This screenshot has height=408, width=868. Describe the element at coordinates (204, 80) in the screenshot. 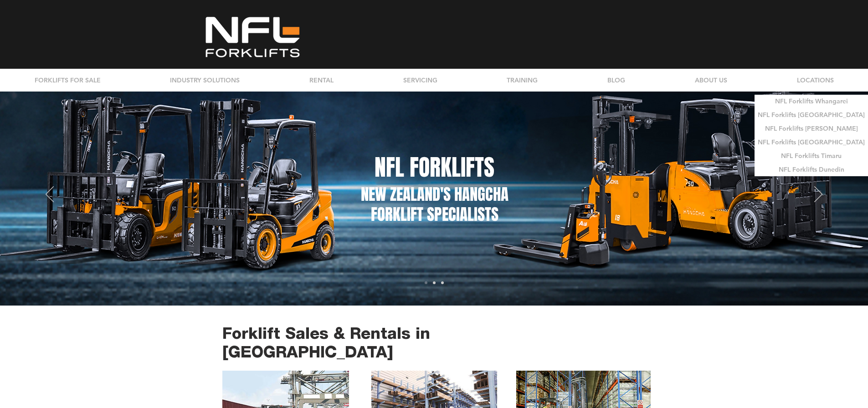

I see `a: INDUSTRY SOLUTIONS` at that location.